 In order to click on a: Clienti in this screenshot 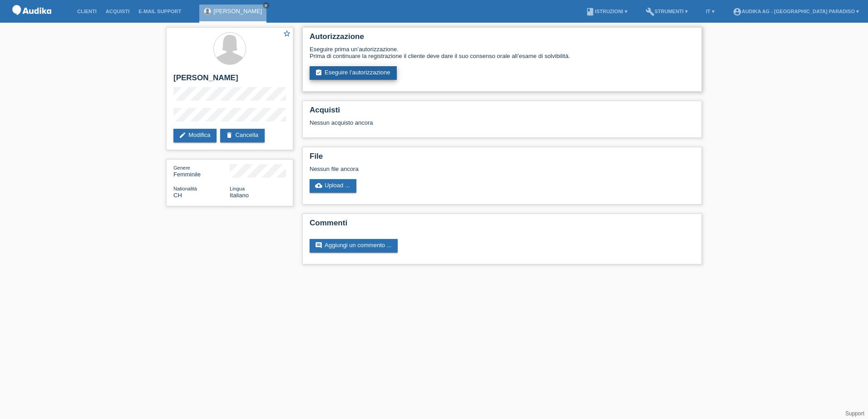, I will do `click(87, 11)`.